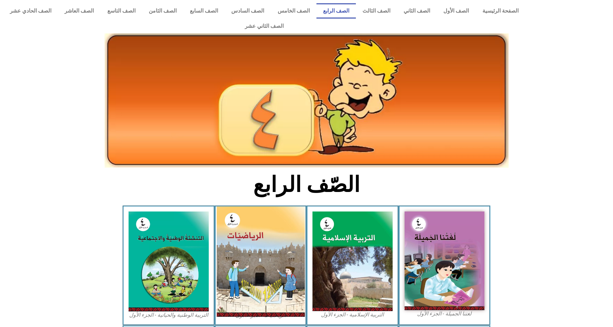 This screenshot has height=327, width=613. Describe the element at coordinates (30, 11) in the screenshot. I see `a: الصف الحادي عشر` at that location.